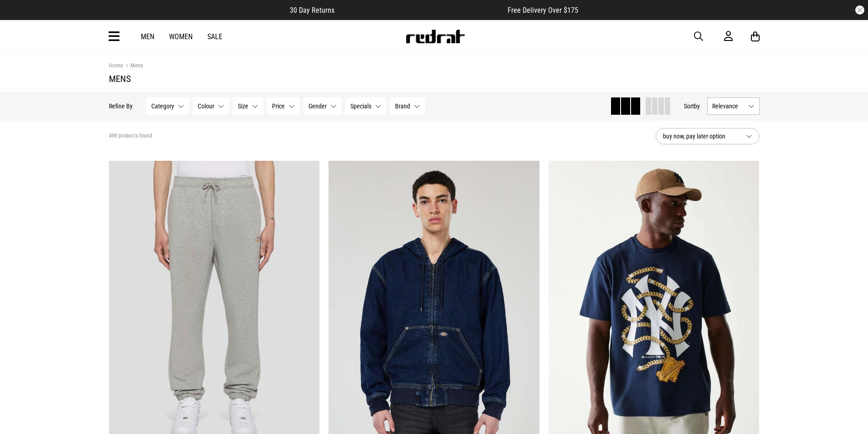 This screenshot has width=868, height=434. I want to click on span: buy now, pay later option, so click(701, 136).